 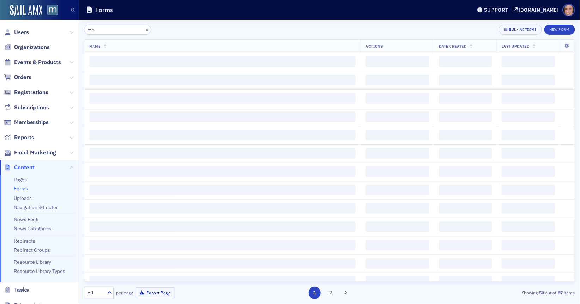 What do you see at coordinates (104, 10) in the screenshot?
I see `h1: Forms` at bounding box center [104, 10].